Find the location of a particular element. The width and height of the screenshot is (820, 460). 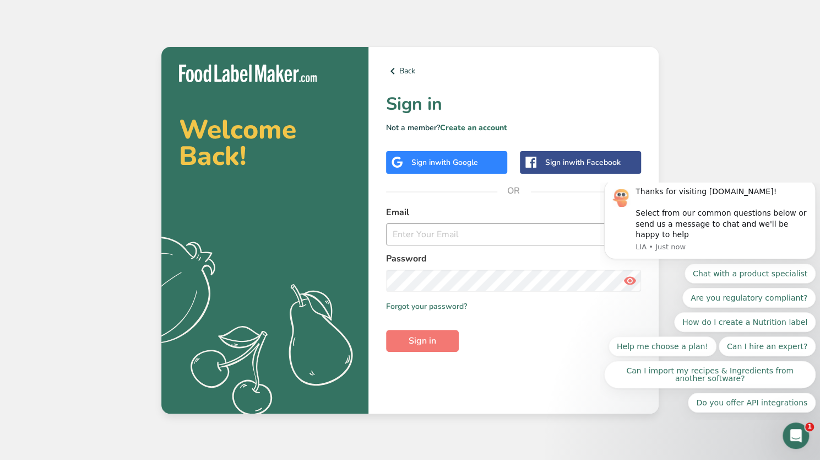

p: Message from LIA, sent Just now is located at coordinates (122, 64).